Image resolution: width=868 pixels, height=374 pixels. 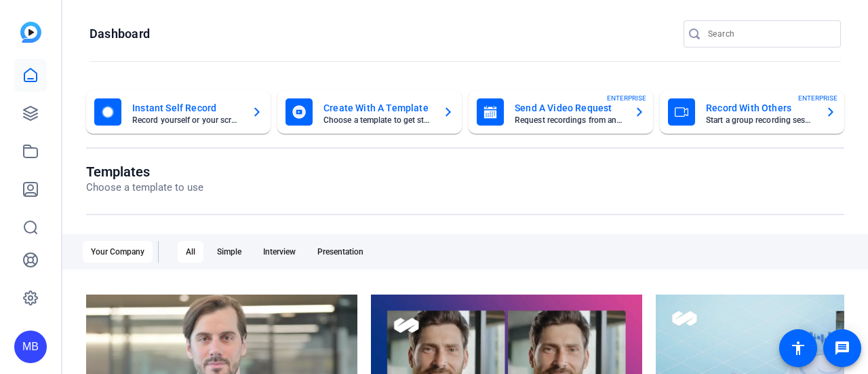 What do you see at coordinates (178, 112) in the screenshot?
I see `button: Instant Self RecordRecord yourself or your screen` at bounding box center [178, 112].